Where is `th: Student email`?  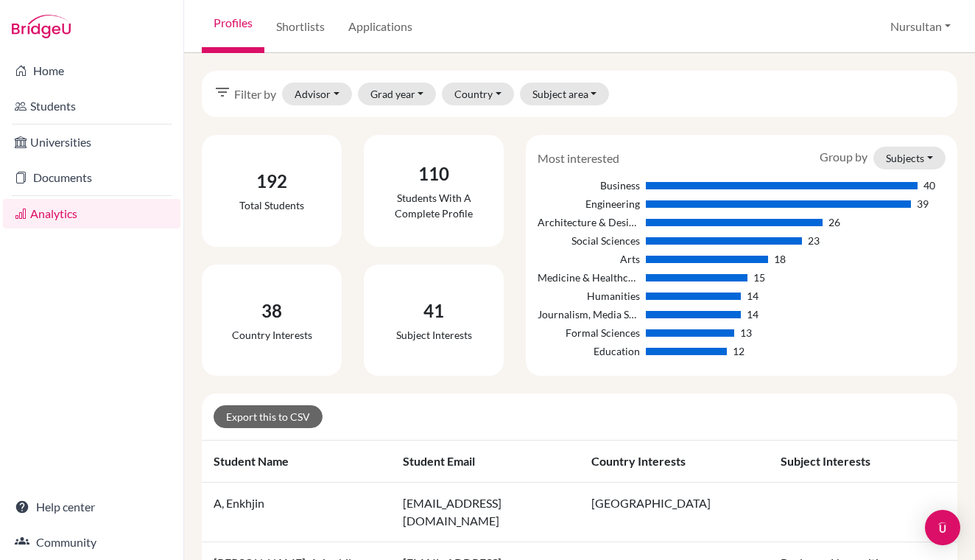 th: Student email is located at coordinates (485, 461).